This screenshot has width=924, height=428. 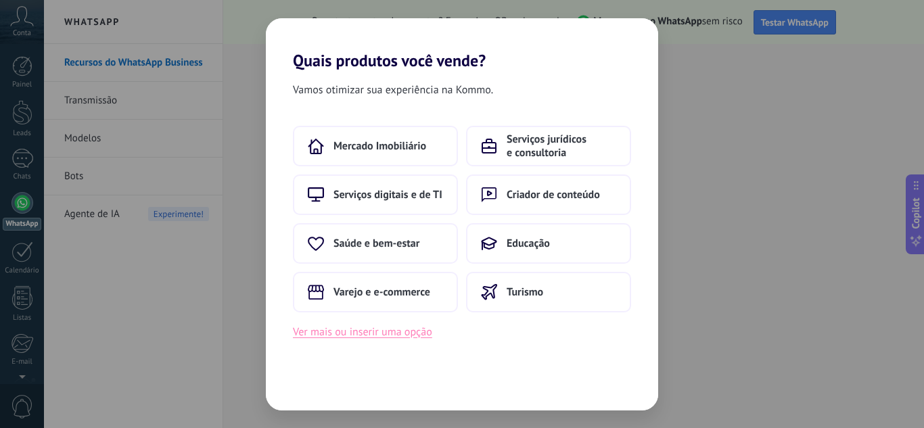 I want to click on button: Educação, so click(x=548, y=243).